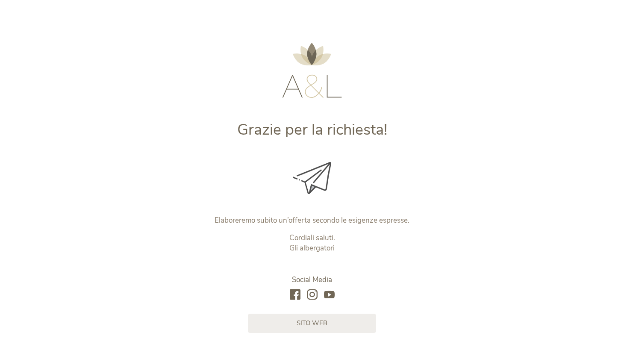  I want to click on p: Elaboreremo subito un’offerta secondo le esigenze espresse., so click(312, 220).